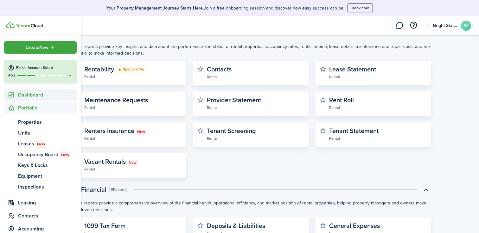  What do you see at coordinates (40, 133) in the screenshot?
I see `a: Units` at bounding box center [40, 133].